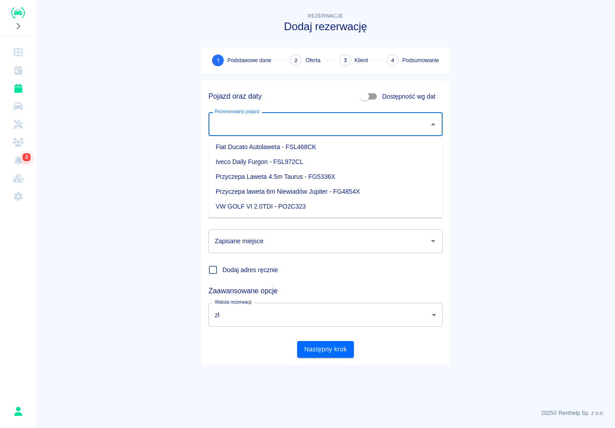 The height and width of the screenshot is (428, 615). What do you see at coordinates (18, 13) in the screenshot?
I see `img: Renthelp` at bounding box center [18, 13].